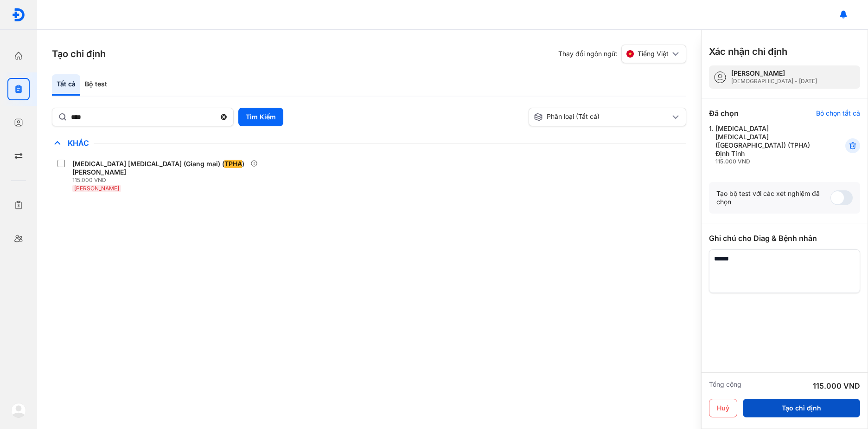 Image resolution: width=868 pixels, height=429 pixels. Describe the element at coordinates (66, 85) in the screenshot. I see `div: Tất cả` at that location.